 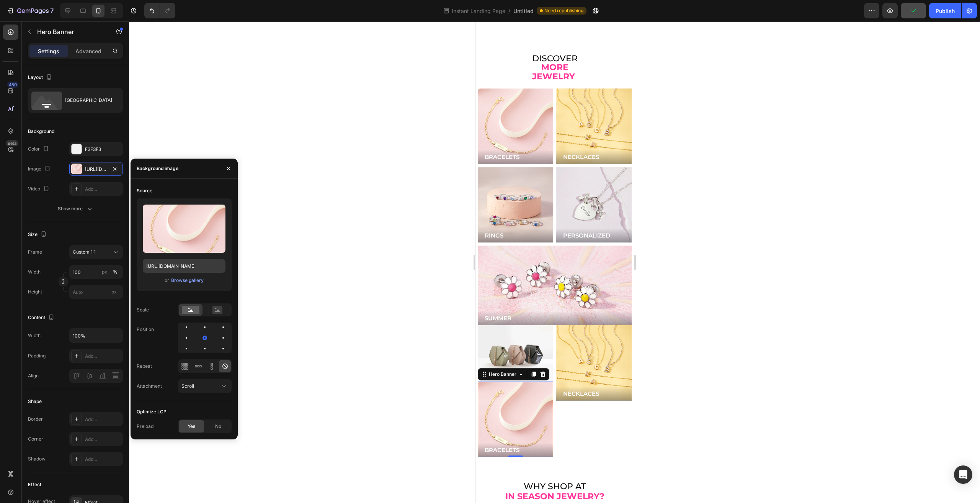 I want to click on span: or, so click(x=167, y=280).